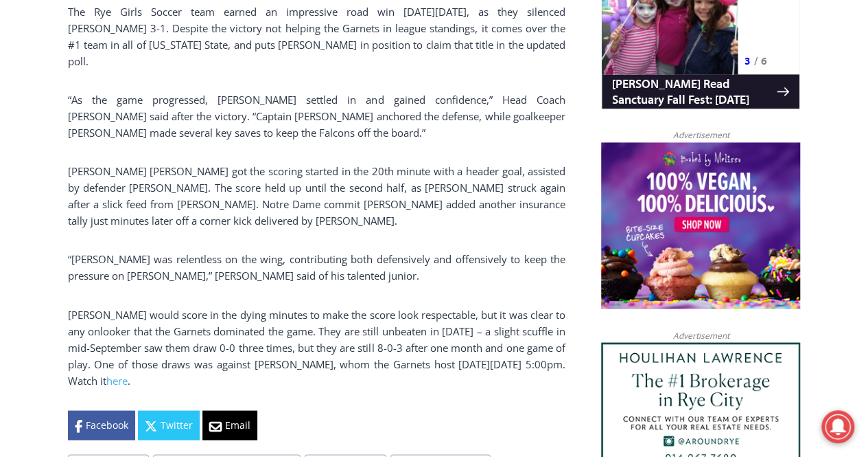 Image resolution: width=868 pixels, height=457 pixels. Describe the element at coordinates (701, 225) in the screenshot. I see `img: Baked by Melissa` at that location.